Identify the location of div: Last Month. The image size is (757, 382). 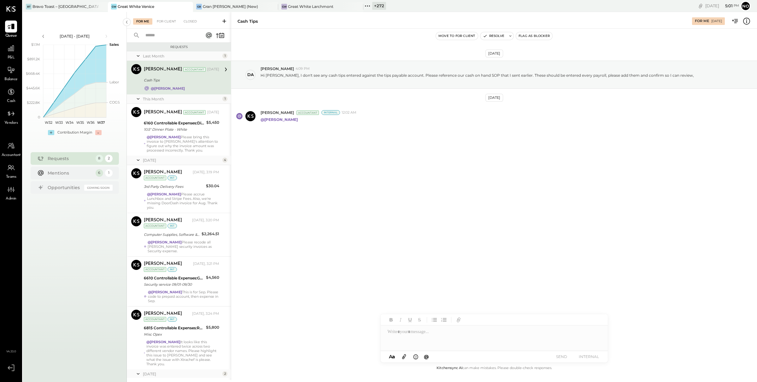
(182, 56).